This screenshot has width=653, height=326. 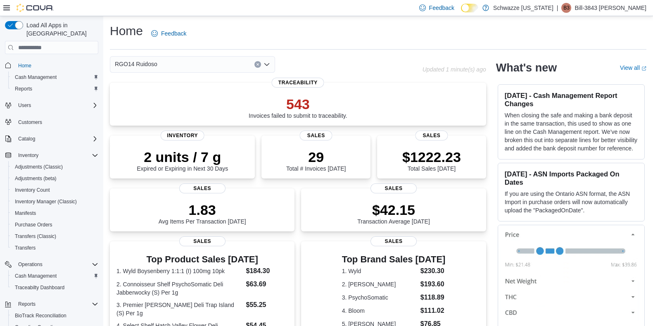 I want to click on button: Adjustments (Classic), so click(x=55, y=167).